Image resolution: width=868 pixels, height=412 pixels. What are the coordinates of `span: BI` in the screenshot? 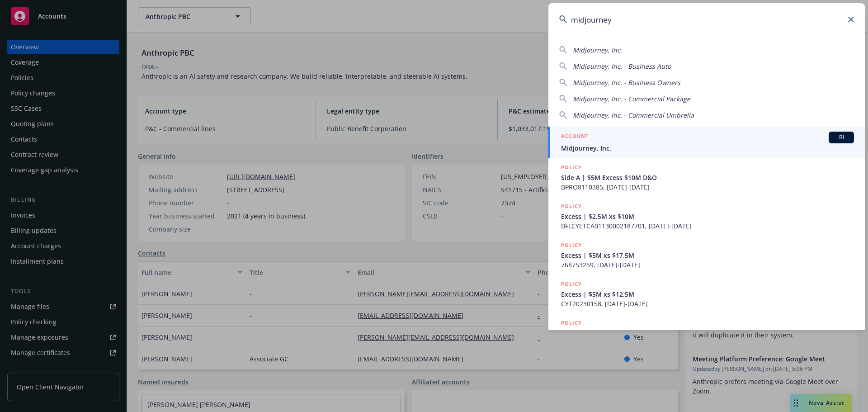 It's located at (841, 138).